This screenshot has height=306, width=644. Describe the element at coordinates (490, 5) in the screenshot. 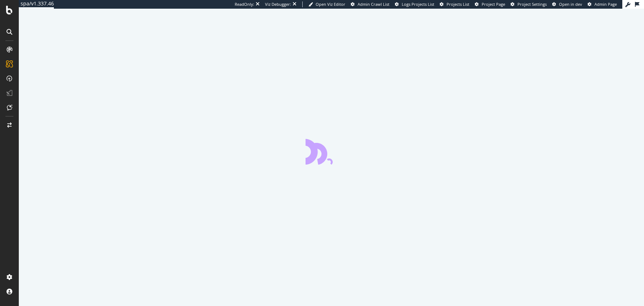

I see `a: Project Page` at that location.